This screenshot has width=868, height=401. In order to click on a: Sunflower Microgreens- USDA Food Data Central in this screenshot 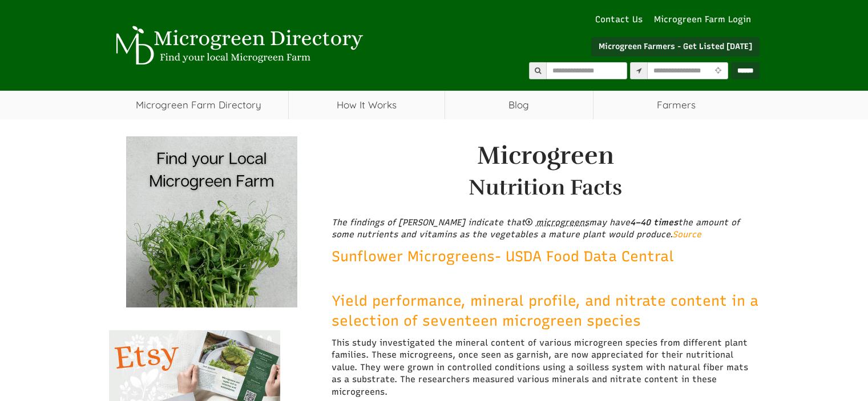, I will do `click(503, 258)`.